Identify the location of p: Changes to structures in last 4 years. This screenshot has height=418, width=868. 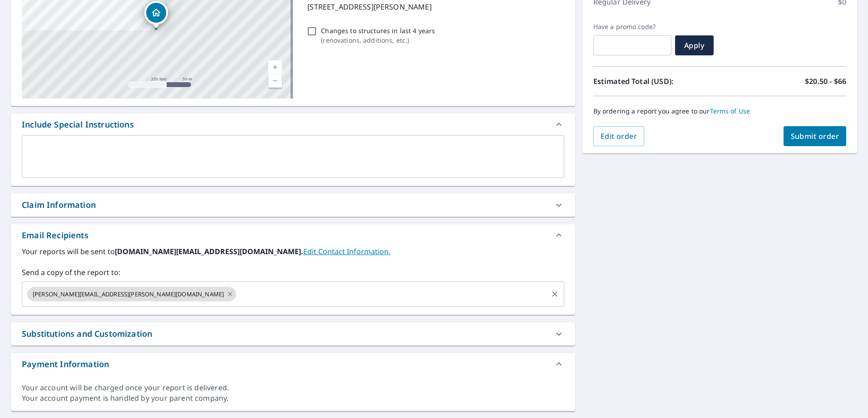
(378, 30).